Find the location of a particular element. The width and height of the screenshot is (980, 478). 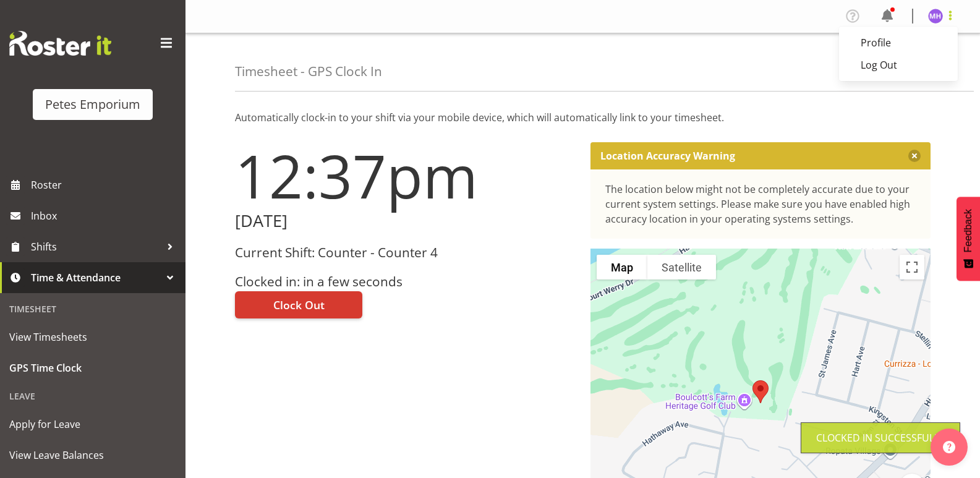

span: GPS Time Clock is located at coordinates (93, 368).